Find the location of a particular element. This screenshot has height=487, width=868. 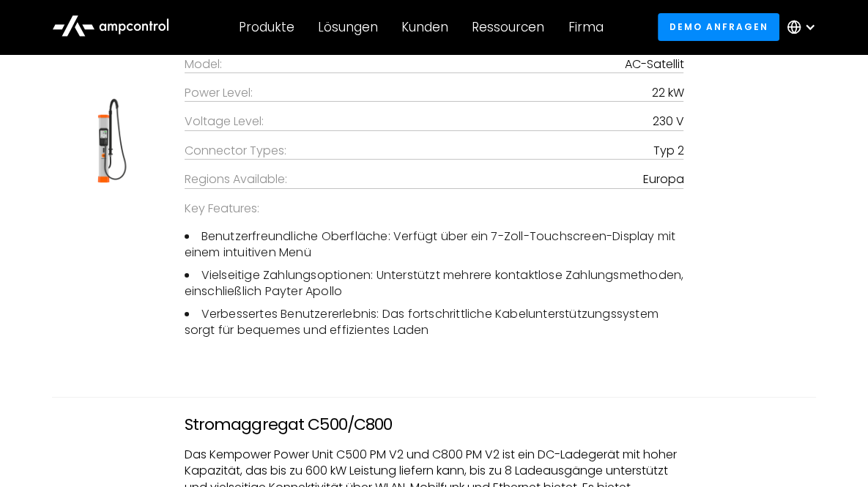

div: Lösungen is located at coordinates (347, 27).